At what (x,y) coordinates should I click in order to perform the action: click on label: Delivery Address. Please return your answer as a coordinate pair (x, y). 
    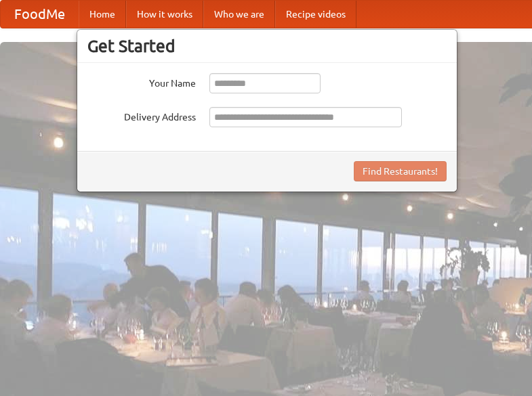
    Looking at the image, I should click on (141, 115).